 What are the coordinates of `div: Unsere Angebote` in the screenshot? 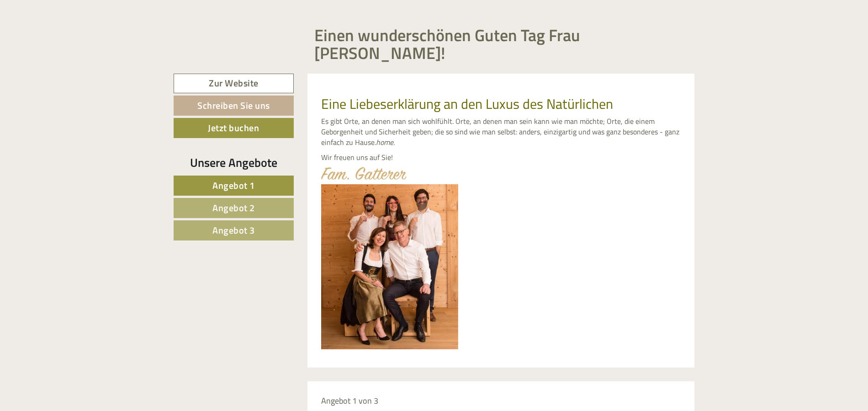 It's located at (234, 162).